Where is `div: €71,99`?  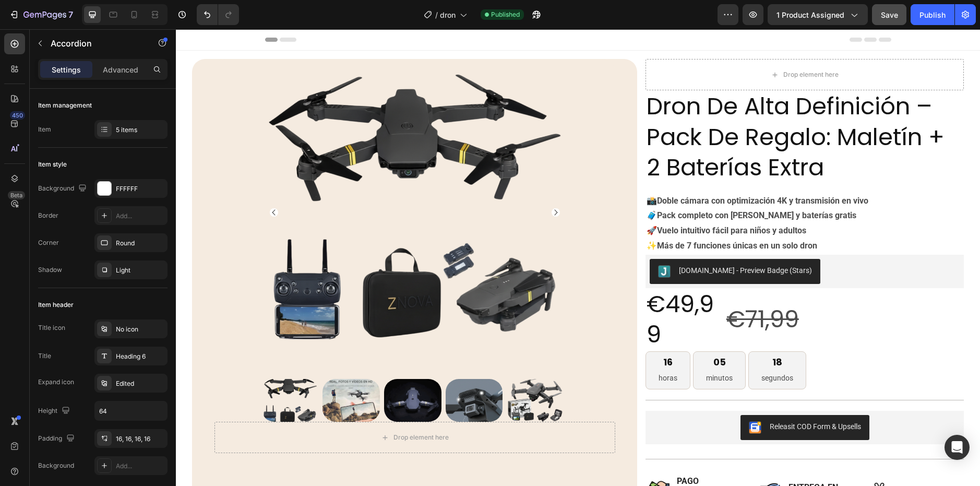
div: €71,99 is located at coordinates (669, 291).